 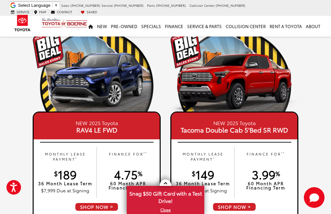 I want to click on img: 24_RAV4_Limited_DarkBlue_Left, so click(x=97, y=81).